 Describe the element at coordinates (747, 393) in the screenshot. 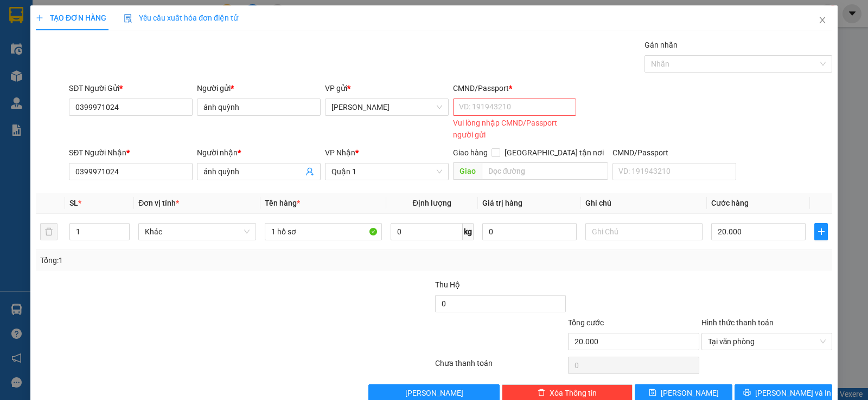

I see `span: printer` at that location.